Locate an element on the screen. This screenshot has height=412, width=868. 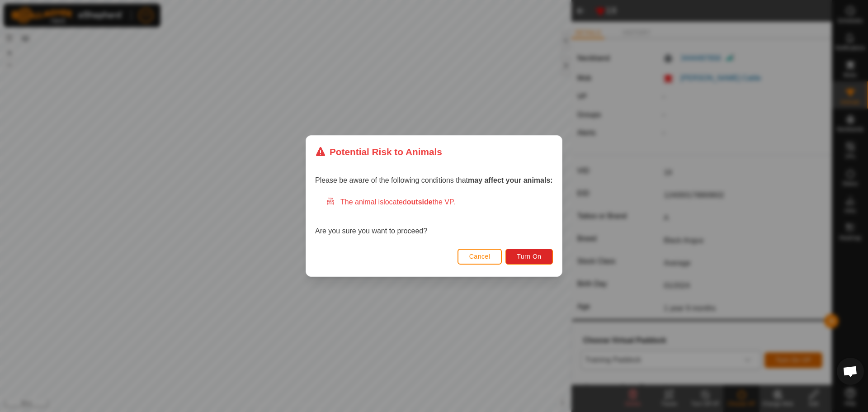
strong: outside is located at coordinates (420, 201).